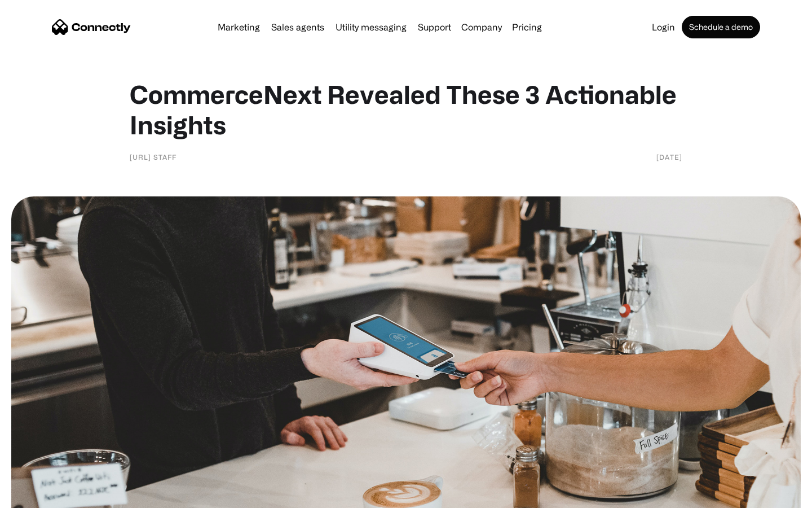 Image resolution: width=812 pixels, height=508 pixels. What do you see at coordinates (406, 109) in the screenshot?
I see `h1: CommerceNext Revealed These 3 Actionable Insights` at bounding box center [406, 109].